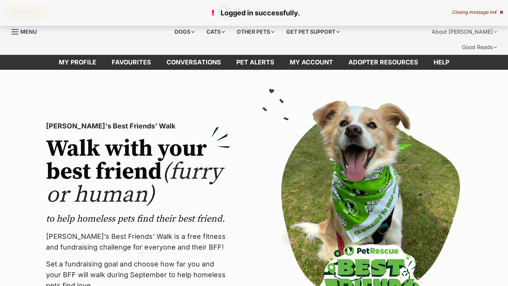  What do you see at coordinates (27, 31) in the screenshot?
I see `a: Menu` at bounding box center [27, 31].